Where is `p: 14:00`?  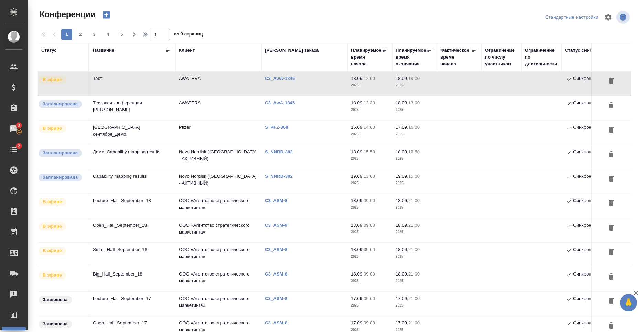 p: 14:00 is located at coordinates (369, 127).